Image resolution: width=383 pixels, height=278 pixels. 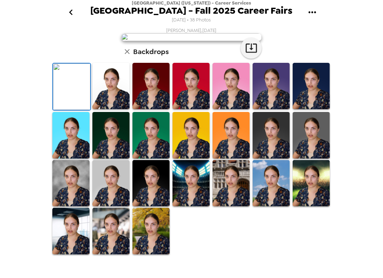 What do you see at coordinates (151, 52) in the screenshot?
I see `h6: Backdrops` at bounding box center [151, 52].